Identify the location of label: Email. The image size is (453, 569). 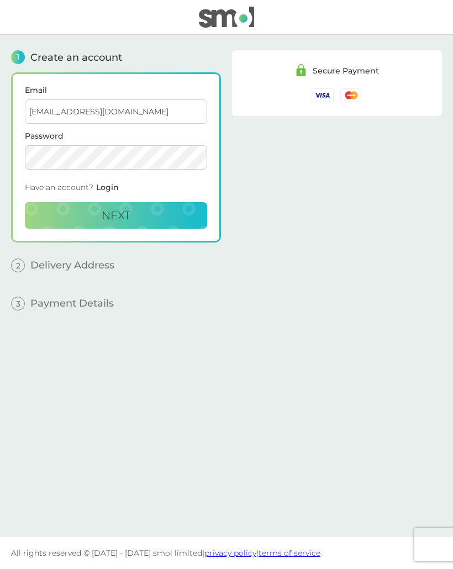
(116, 90).